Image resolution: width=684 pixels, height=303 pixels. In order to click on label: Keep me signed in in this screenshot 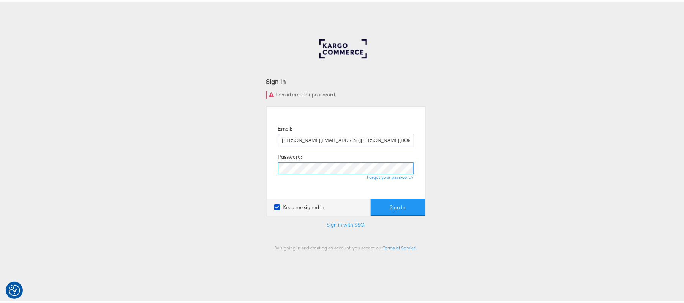, I will do `click(299, 206)`.